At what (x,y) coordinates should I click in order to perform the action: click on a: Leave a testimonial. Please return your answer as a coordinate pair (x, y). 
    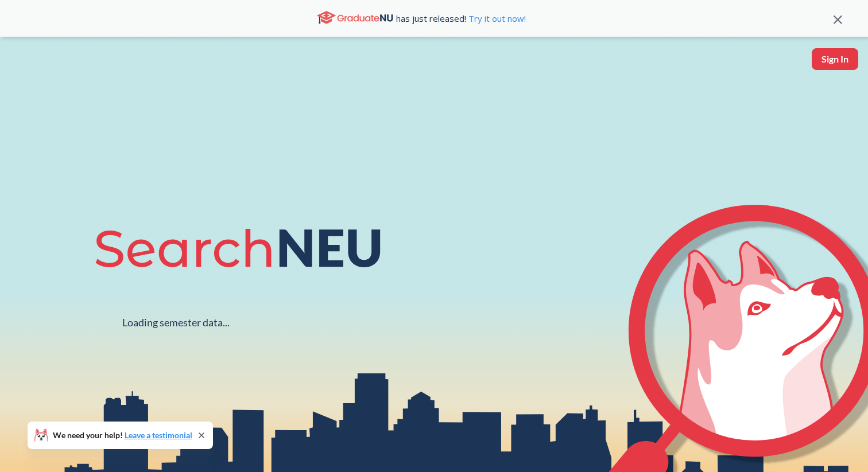
    Looking at the image, I should click on (158, 435).